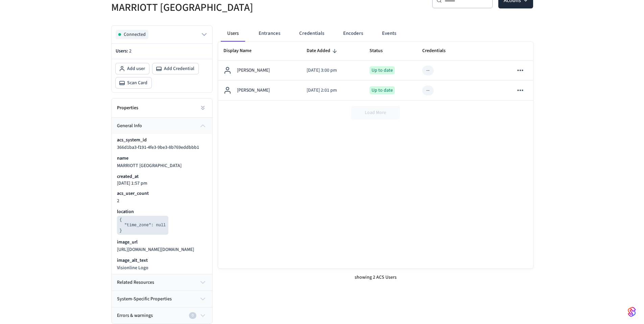 This screenshot has width=644, height=324. Describe the element at coordinates (132, 268) in the screenshot. I see `span: Visionline Logo` at that location.